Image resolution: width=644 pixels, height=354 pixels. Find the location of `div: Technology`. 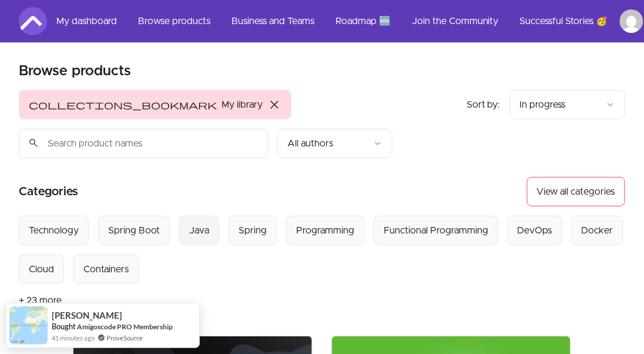

div: Technology is located at coordinates (54, 231).